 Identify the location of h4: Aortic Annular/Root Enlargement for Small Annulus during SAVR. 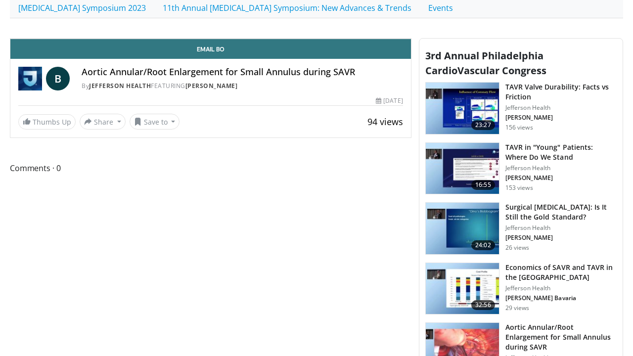
(242, 72).